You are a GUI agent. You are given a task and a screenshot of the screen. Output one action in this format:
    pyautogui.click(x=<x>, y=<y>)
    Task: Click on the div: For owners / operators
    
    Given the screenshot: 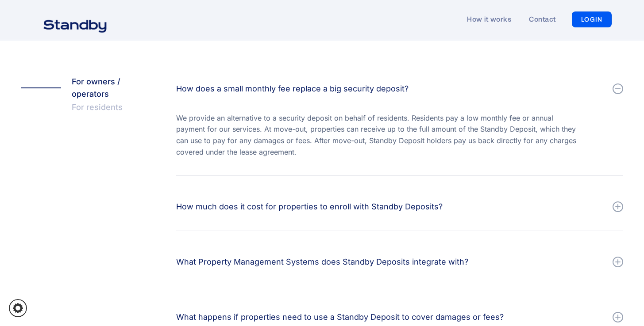 What is the action you would take?
    pyautogui.click(x=115, y=88)
    